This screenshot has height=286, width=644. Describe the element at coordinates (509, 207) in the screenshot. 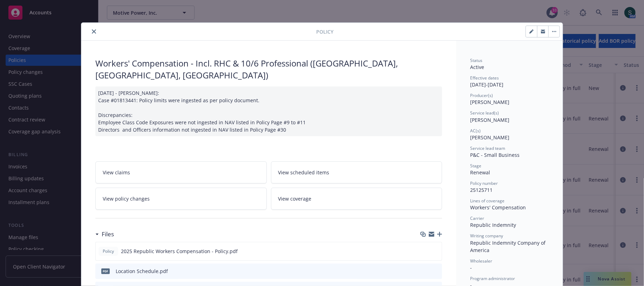

I see `div: Workers' Compensation` at that location.